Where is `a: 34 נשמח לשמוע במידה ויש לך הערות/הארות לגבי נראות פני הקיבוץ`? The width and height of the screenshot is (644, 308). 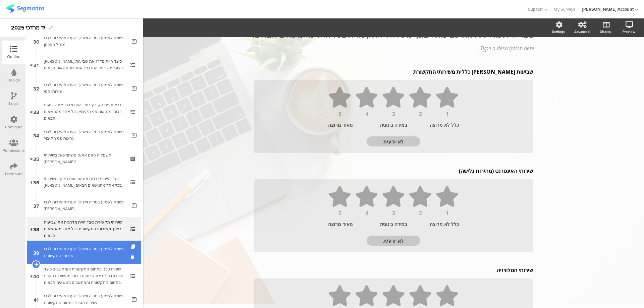
a: 34 נשמח לשמוע במידה ויש לך הערות/הארות לגבי נראות פני הקיבוץ is located at coordinates (84, 135).